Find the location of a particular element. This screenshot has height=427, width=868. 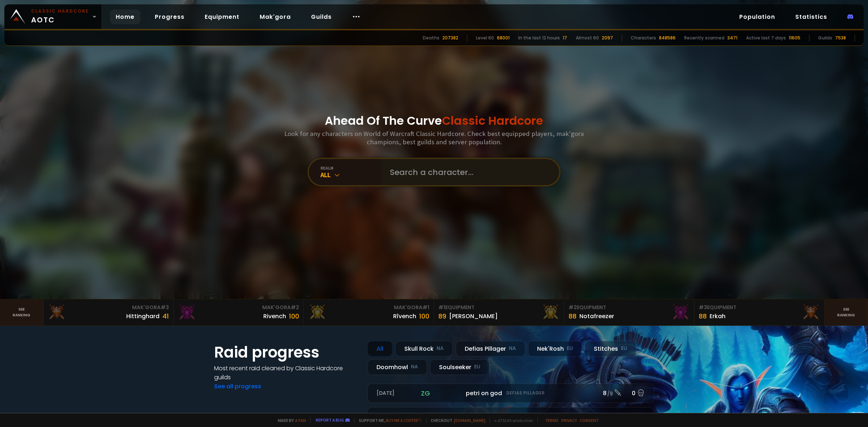

a: Home is located at coordinates (125, 16).